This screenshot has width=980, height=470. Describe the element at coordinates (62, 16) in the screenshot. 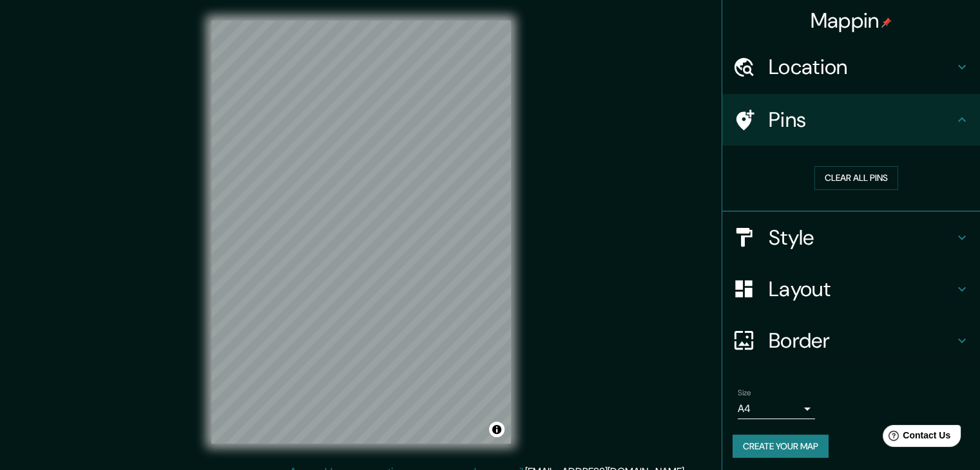

I see `span: Contact Us` at that location.